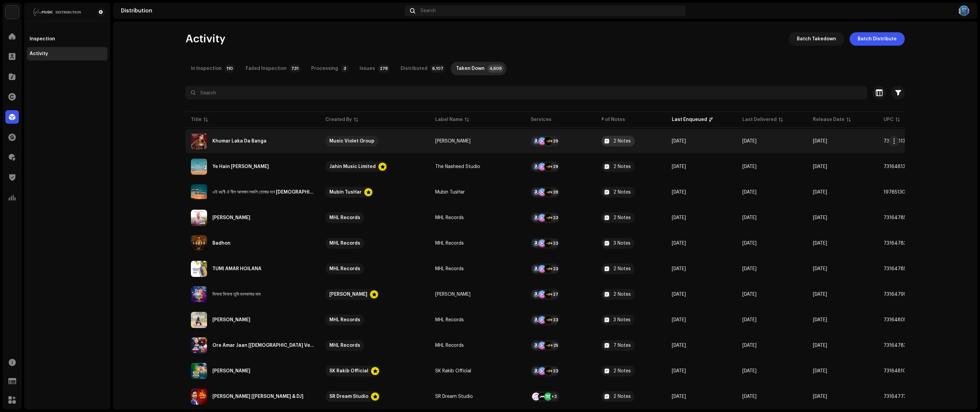 Image resolution: width=980 pixels, height=412 pixels. What do you see at coordinates (820, 396) in the screenshot?
I see `span: Mar 29, 2024` at bounding box center [820, 396].